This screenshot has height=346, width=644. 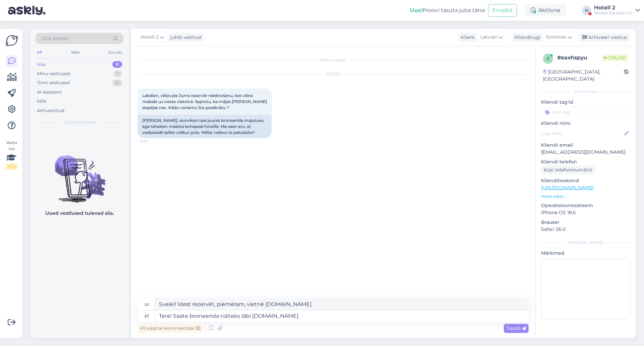 I want to click on div: Kliendi info, so click(x=586, y=91).